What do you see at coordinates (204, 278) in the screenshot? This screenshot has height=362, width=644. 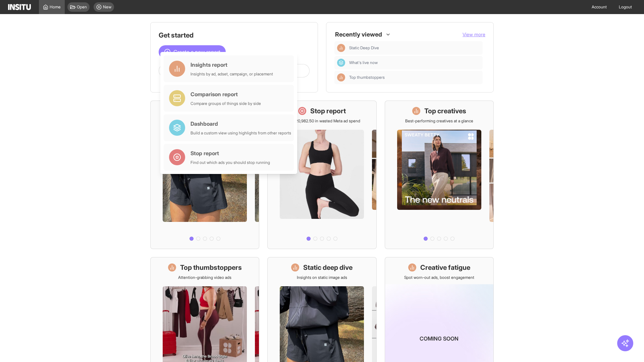 I see `p: Attention-grabbing video ads` at bounding box center [204, 278].